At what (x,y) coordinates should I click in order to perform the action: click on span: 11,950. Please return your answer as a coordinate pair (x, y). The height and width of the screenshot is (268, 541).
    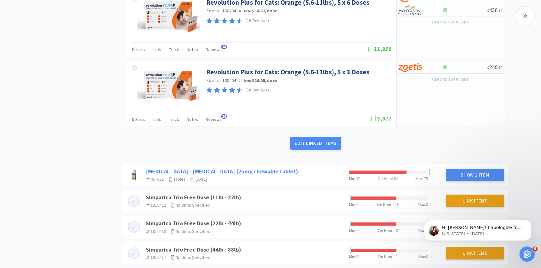
    Looking at the image, I should click on (380, 49).